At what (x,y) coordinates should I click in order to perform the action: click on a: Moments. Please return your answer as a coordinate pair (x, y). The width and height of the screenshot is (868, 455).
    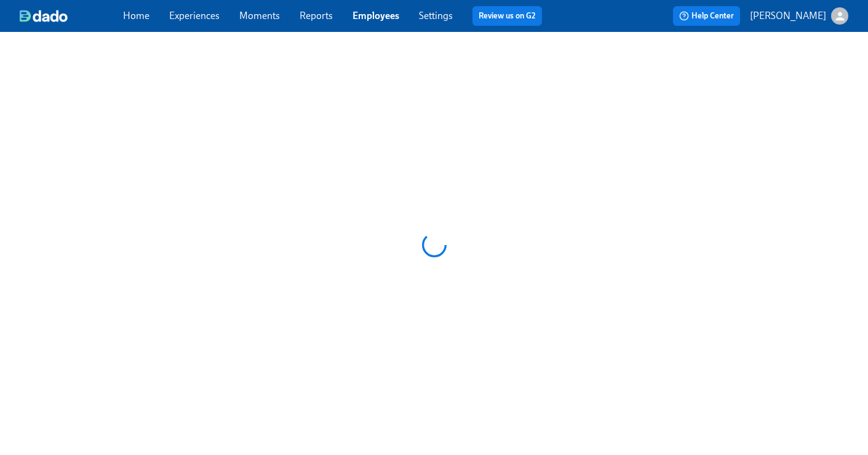
    Looking at the image, I should click on (260, 16).